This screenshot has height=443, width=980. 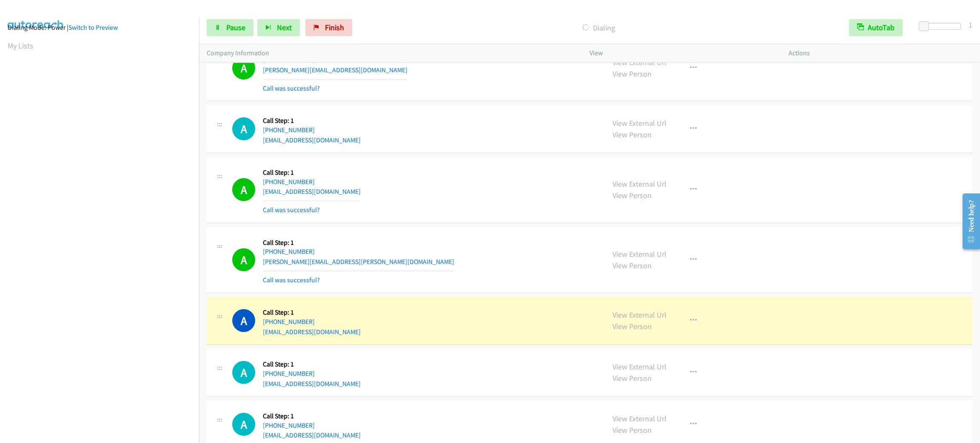 What do you see at coordinates (16, 33) in the screenshot?
I see `div: Open Resource Center` at bounding box center [16, 33].